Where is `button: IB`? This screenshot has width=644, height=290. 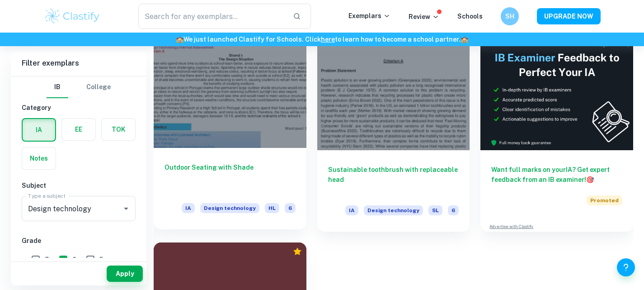
button: IB is located at coordinates (57, 87).